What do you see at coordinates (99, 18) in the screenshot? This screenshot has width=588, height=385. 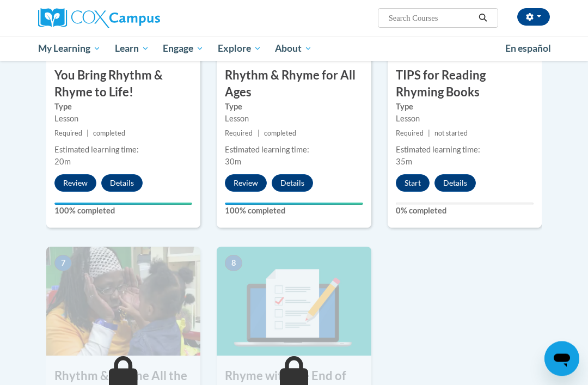 I see `img: Cox Campus` at bounding box center [99, 18].